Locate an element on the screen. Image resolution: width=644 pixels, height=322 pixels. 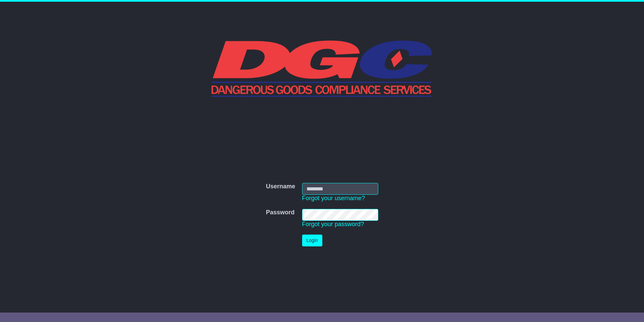
img: DGC QLD is located at coordinates (322, 68).